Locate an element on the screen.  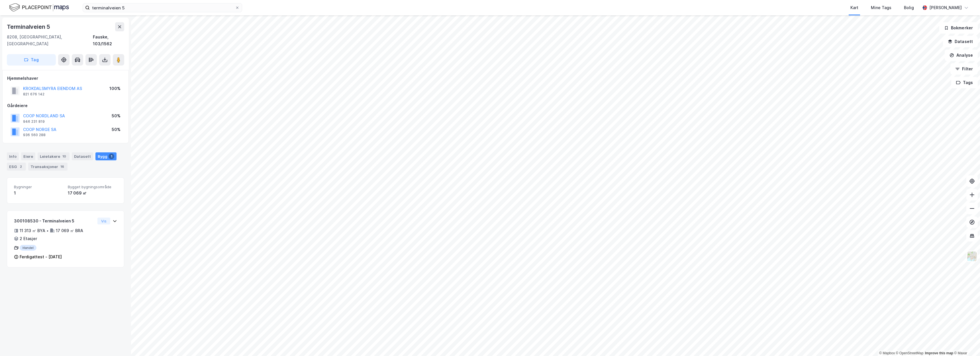
img: logo.f888ab2527a4732fd821a326f86c7f29.svg is located at coordinates (39, 7).